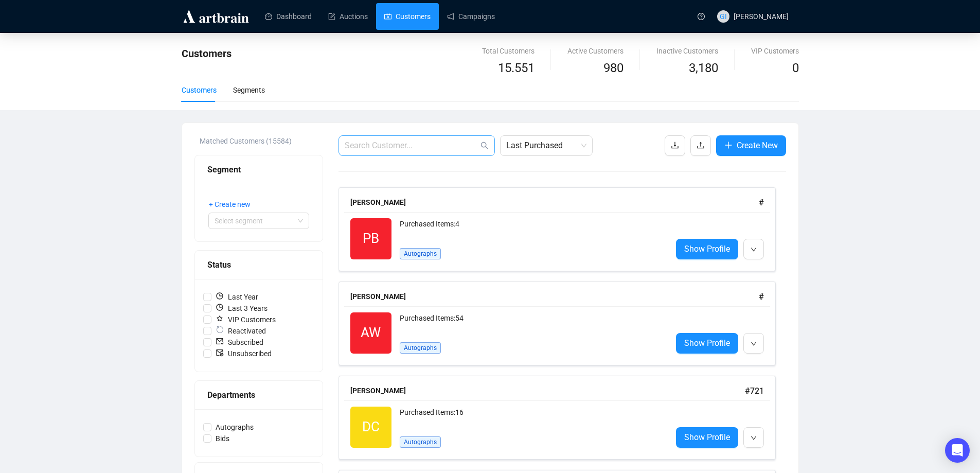 The height and width of the screenshot is (473, 980). I want to click on div: Inactive Customers, so click(688, 51).